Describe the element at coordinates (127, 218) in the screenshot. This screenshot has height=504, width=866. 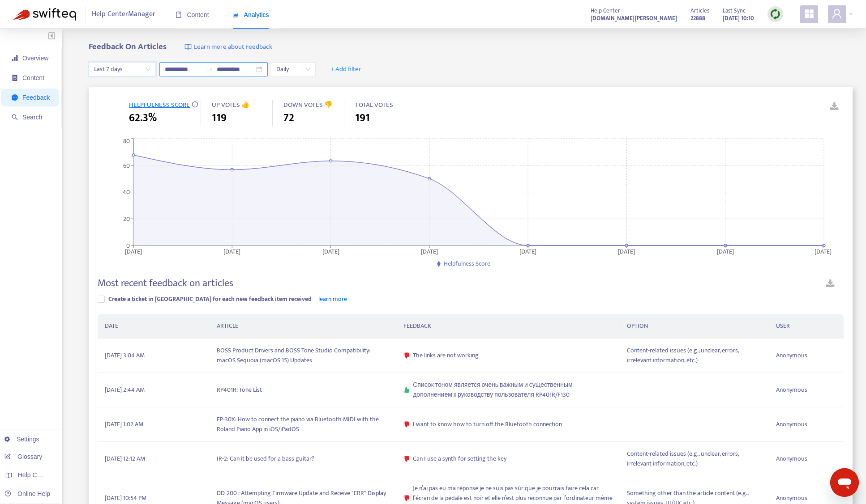
I see `tspan: 20` at that location.